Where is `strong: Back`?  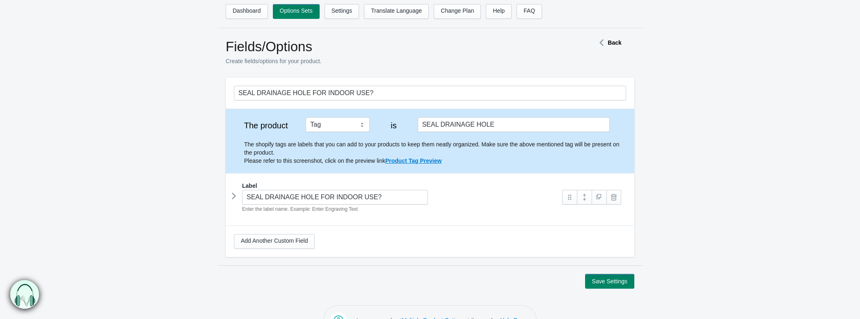
strong: Back is located at coordinates (614, 43).